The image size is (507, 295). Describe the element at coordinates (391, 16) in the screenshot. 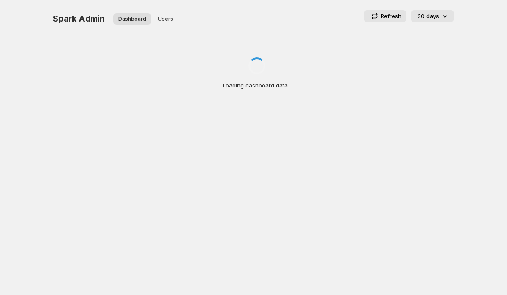

I see `p: Refresh` at that location.